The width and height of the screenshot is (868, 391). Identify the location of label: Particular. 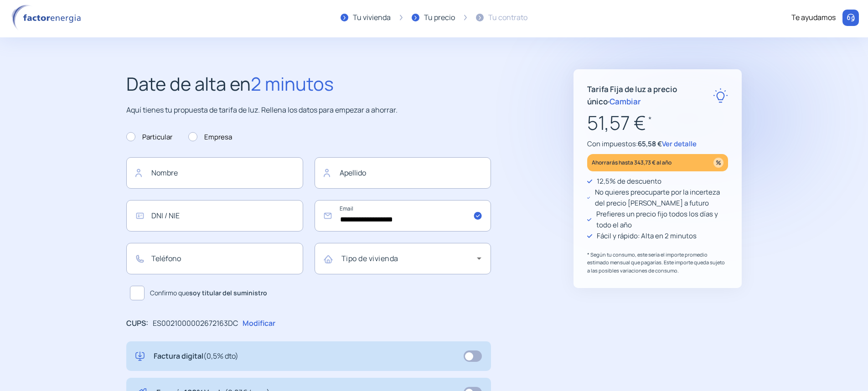
(149, 137).